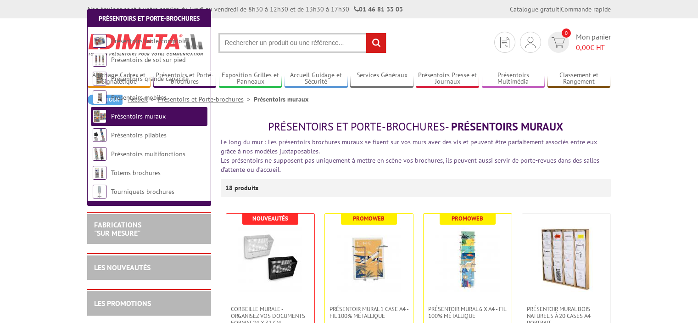 The height and width of the screenshot is (323, 698). What do you see at coordinates (150, 41) in the screenshot?
I see `a: Présentoirs table/comptoirs` at bounding box center [150, 41].